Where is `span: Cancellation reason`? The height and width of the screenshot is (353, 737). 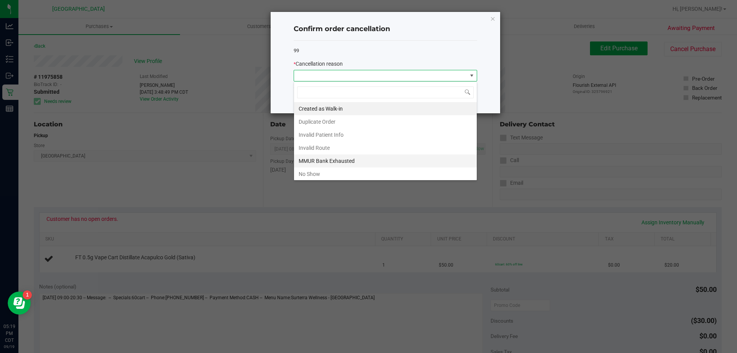
span: Cancellation reason is located at coordinates (319, 64).